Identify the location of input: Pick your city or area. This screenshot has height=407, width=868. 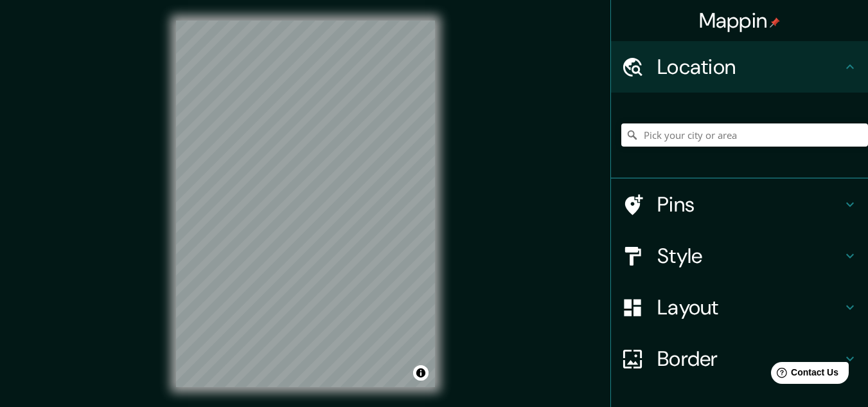
(745, 135).